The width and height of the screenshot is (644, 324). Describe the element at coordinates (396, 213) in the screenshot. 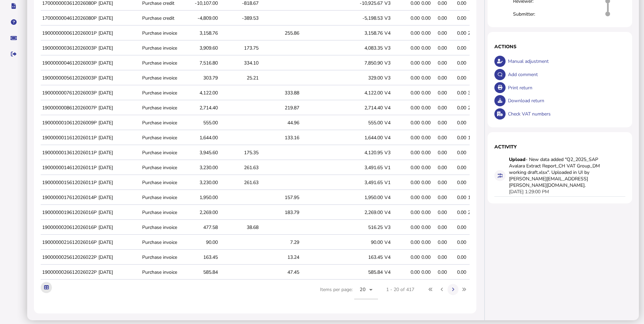

I see `td: V4` at that location.